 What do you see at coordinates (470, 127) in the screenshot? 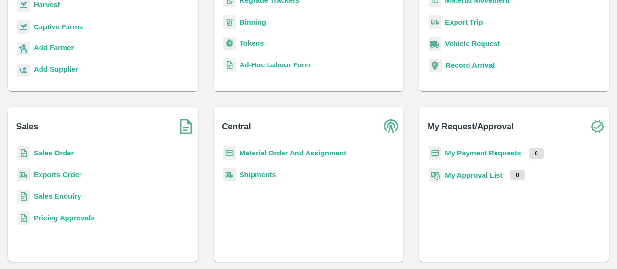
I see `b: My Request/Approval` at bounding box center [470, 127].